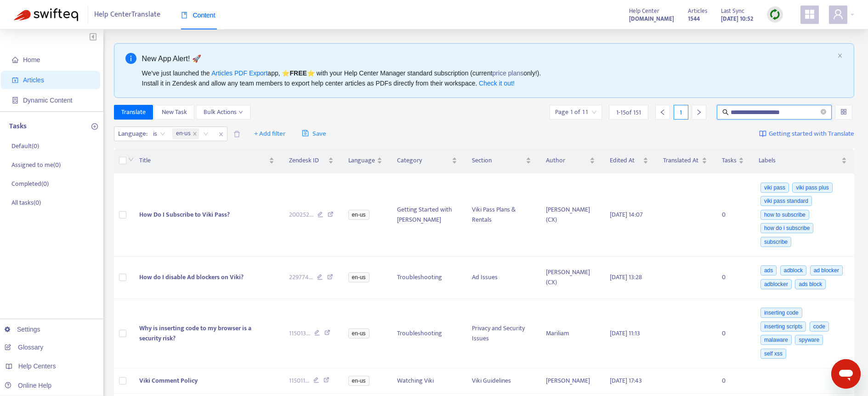 This screenshot has height=396, width=868. What do you see at coordinates (681, 112) in the screenshot?
I see `div: 1` at bounding box center [681, 112].